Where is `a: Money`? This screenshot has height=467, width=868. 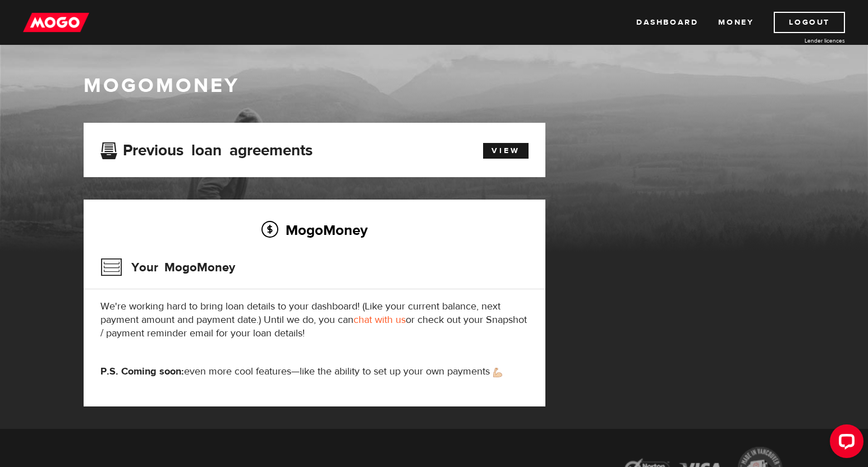 a: Money is located at coordinates (735, 23).